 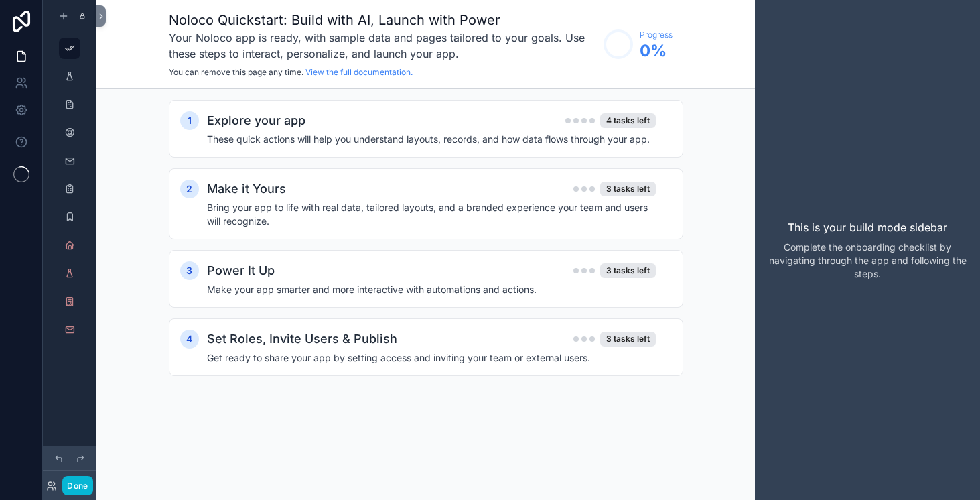 I want to click on h2: Make it Yours, so click(x=247, y=189).